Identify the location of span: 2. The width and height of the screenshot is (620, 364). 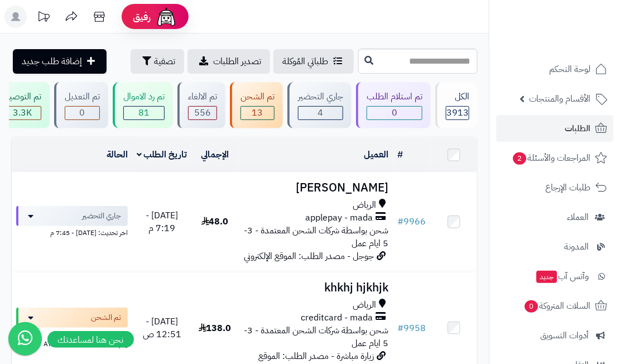
(519, 158).